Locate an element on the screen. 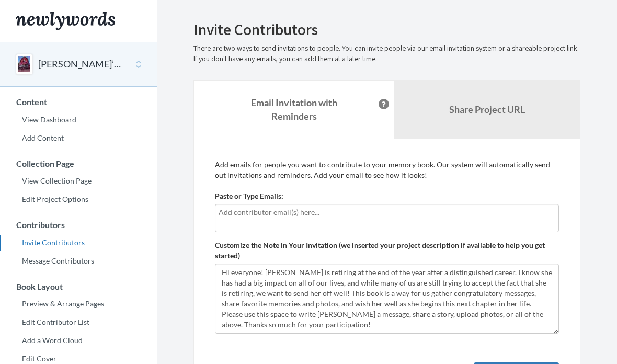 The width and height of the screenshot is (617, 364). h3: Book Layout is located at coordinates (78, 287).